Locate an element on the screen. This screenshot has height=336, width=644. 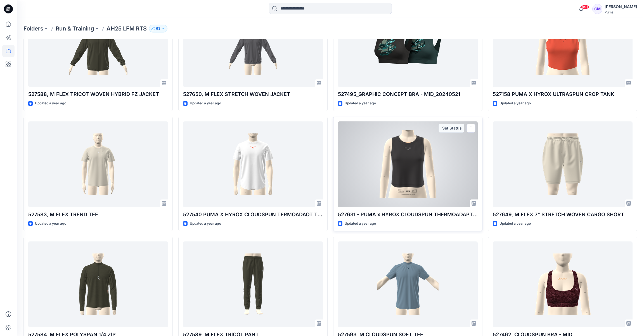
a: 527584, M FLEX POLYSPAN 1/4 ZIP is located at coordinates (98, 284).